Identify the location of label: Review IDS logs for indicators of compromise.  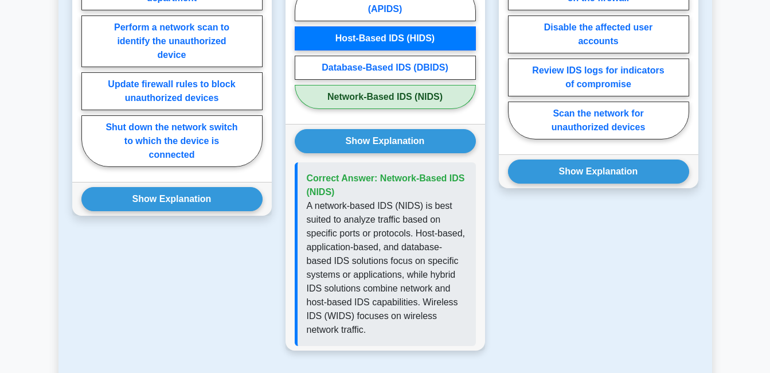
(598, 77).